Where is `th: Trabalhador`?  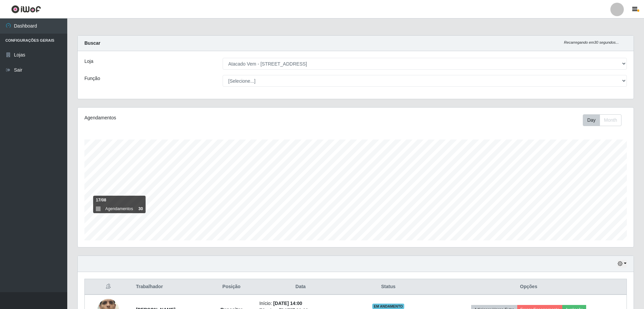 th: Trabalhador is located at coordinates (169, 286).